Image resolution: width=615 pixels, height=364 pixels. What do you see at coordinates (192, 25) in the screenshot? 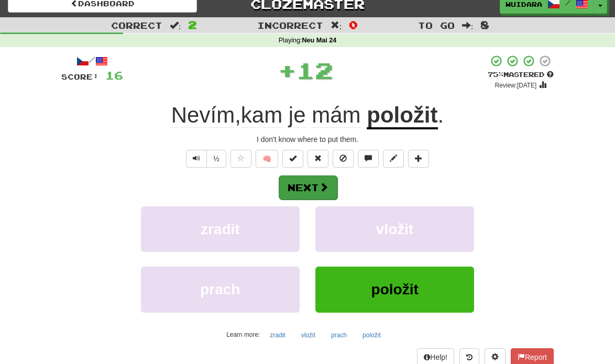
I see `span: 2` at bounding box center [192, 25].